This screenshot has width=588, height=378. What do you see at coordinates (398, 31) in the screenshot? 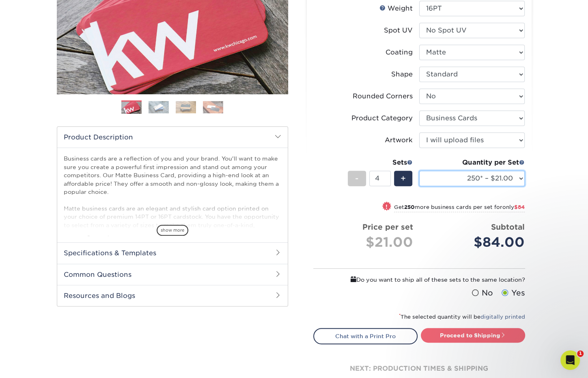
I see `div: Spot UV` at bounding box center [398, 31].